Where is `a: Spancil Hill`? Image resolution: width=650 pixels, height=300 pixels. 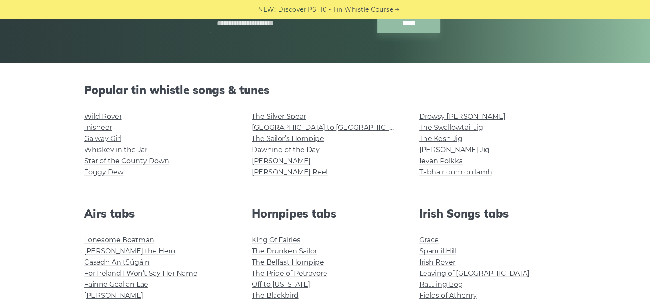 a: Spancil Hill is located at coordinates (437, 251).